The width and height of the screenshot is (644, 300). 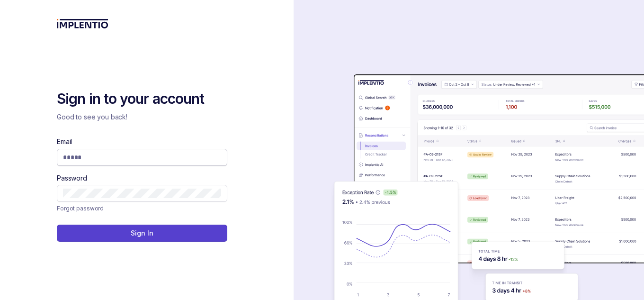 What do you see at coordinates (142, 117) in the screenshot?
I see `p: Good to see you back!` at bounding box center [142, 117].